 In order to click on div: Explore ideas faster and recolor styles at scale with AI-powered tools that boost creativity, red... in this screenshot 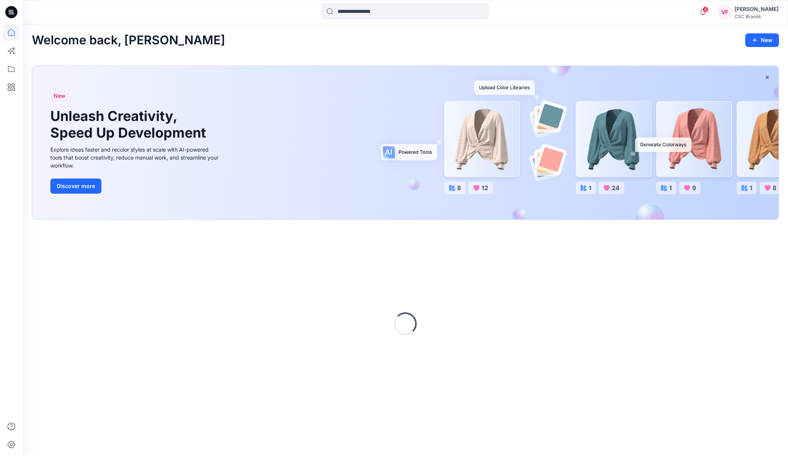, I will do `click(136, 157)`.